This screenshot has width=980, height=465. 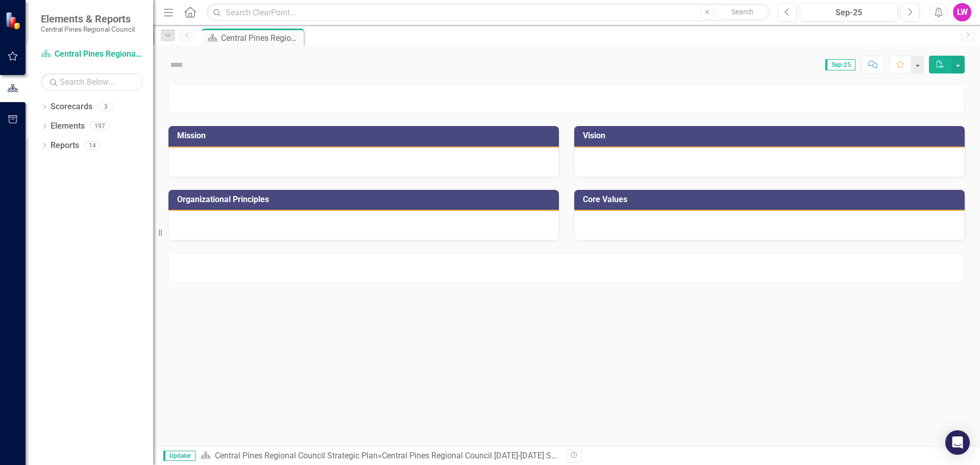 I want to click on span: Elements & Reports, so click(x=88, y=19).